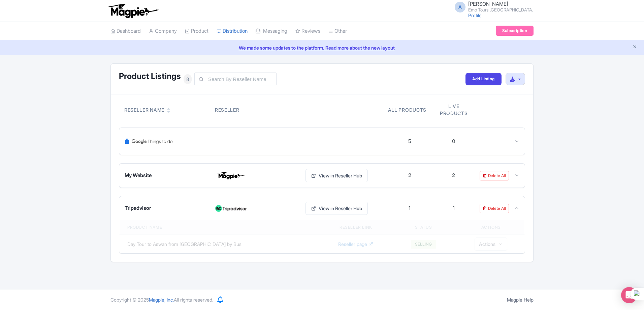 The height and width of the screenshot is (310, 644). I want to click on div: Copyright © 2025 All rights reserved., so click(162, 299).